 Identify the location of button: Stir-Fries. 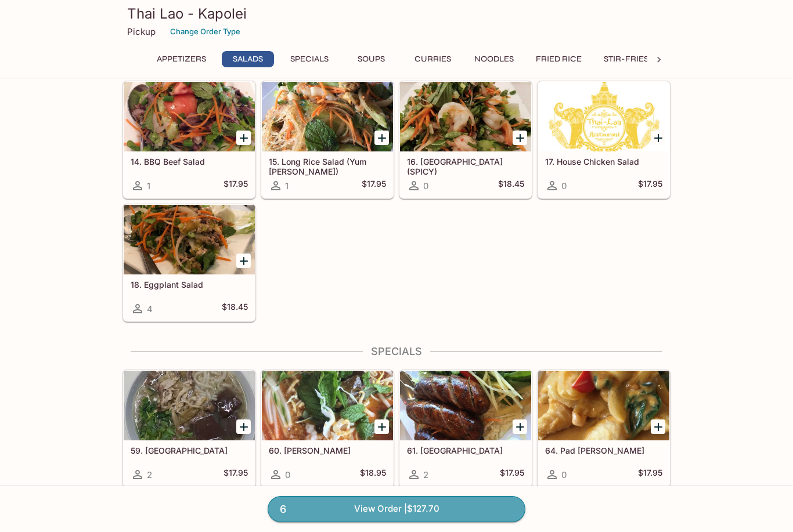
(626, 59).